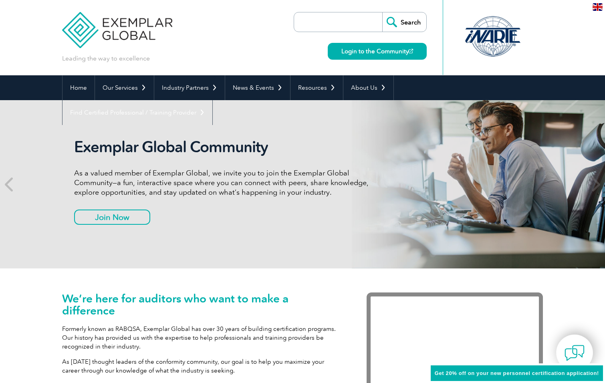  I want to click on img: en, so click(597, 7).